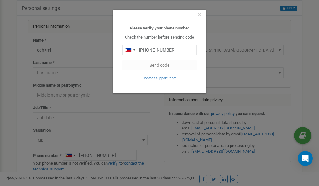  What do you see at coordinates (130, 50) in the screenshot?
I see `div: Telephone country code` at bounding box center [130, 50].